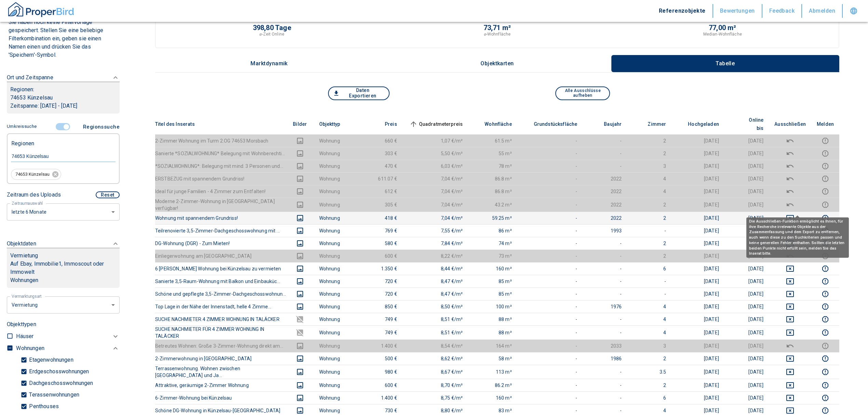 The image size is (868, 415). I want to click on button: Referenzobjekte, so click(682, 11).